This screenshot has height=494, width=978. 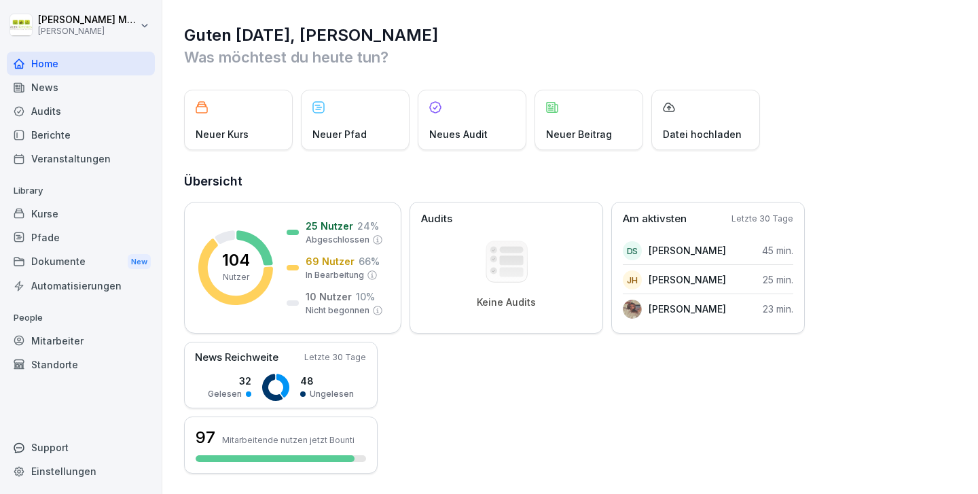 What do you see at coordinates (81, 111) in the screenshot?
I see `a: Audits` at bounding box center [81, 111].